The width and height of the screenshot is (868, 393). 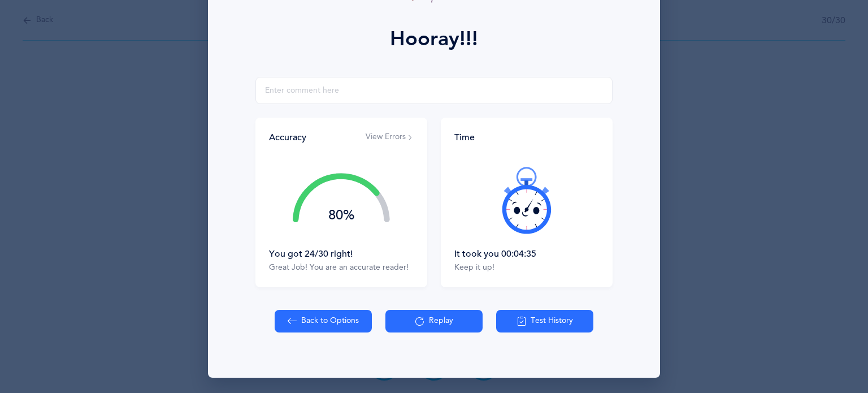 I want to click on button: Test History, so click(x=545, y=321).